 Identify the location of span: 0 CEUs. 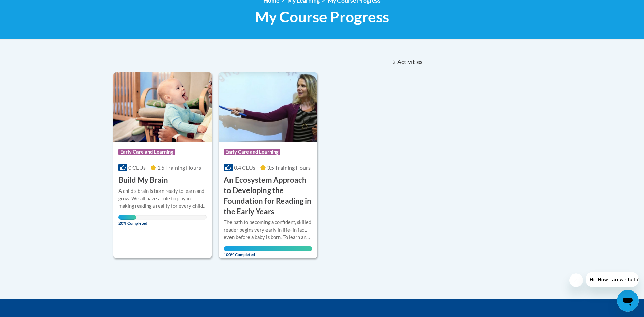
(137, 167).